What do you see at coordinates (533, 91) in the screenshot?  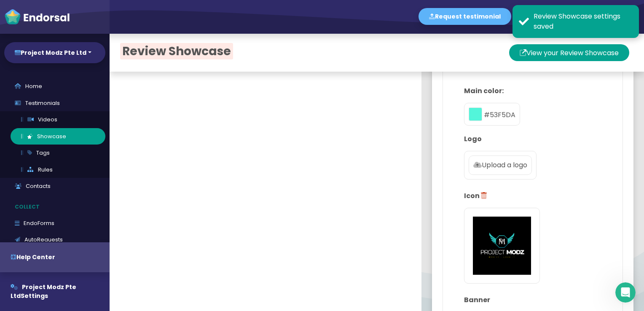 I see `p: Main color:` at bounding box center [533, 91].